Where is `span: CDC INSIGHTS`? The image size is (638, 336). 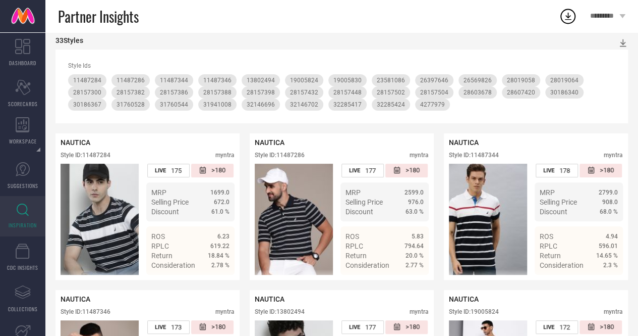 span: CDC INSIGHTS is located at coordinates (23, 267).